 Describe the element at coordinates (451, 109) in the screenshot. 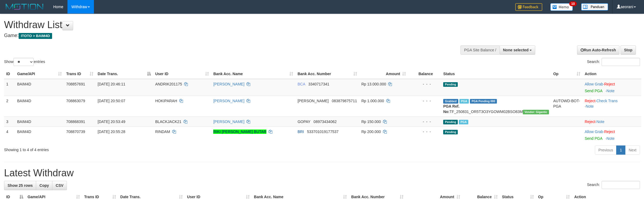

I see `b: PGA Ref. No:` at that location.